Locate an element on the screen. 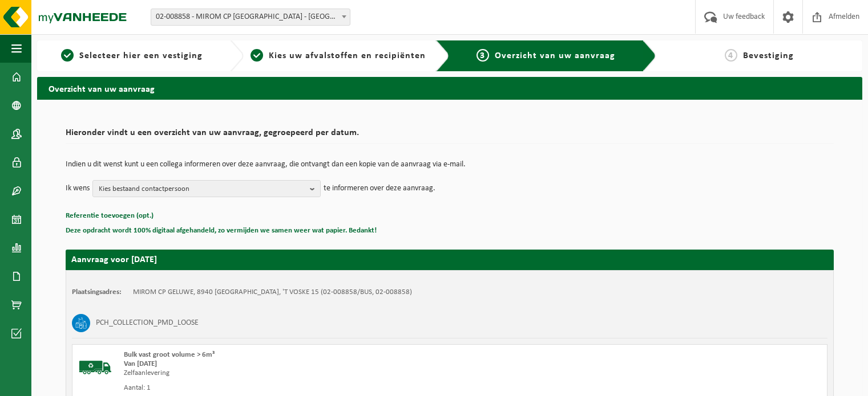 This screenshot has width=868, height=396. p: Ik wens is located at coordinates (77, 189).